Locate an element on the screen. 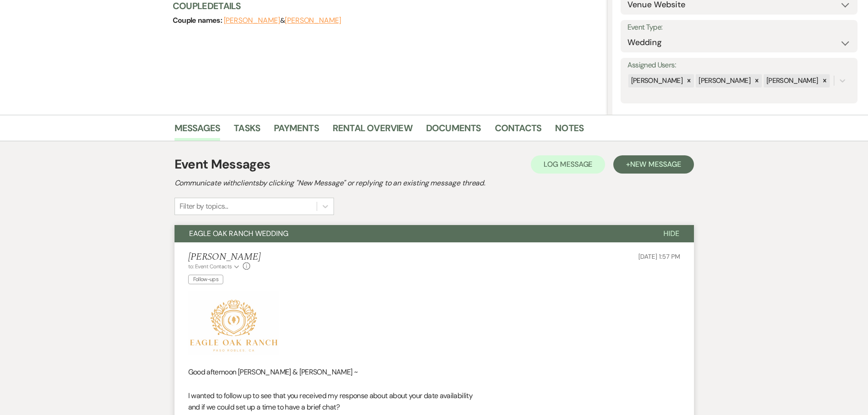  button: EAGLE OAK RANCH WEDDING is located at coordinates (411, 233).